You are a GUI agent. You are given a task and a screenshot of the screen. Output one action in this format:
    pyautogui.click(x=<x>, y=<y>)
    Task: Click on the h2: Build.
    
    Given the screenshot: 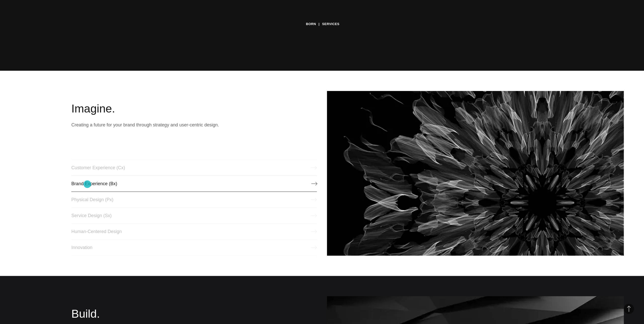 What is the action you would take?
    pyautogui.click(x=194, y=314)
    